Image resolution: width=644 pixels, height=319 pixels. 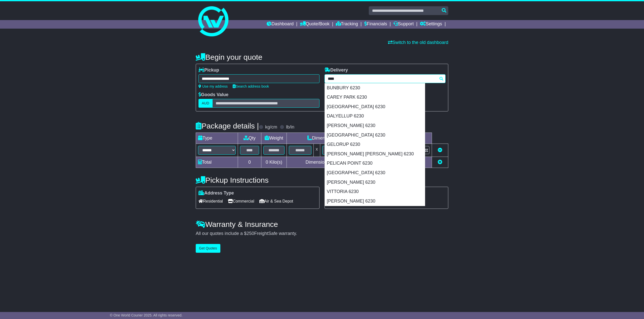 I want to click on label: kg/cm, so click(x=271, y=127).